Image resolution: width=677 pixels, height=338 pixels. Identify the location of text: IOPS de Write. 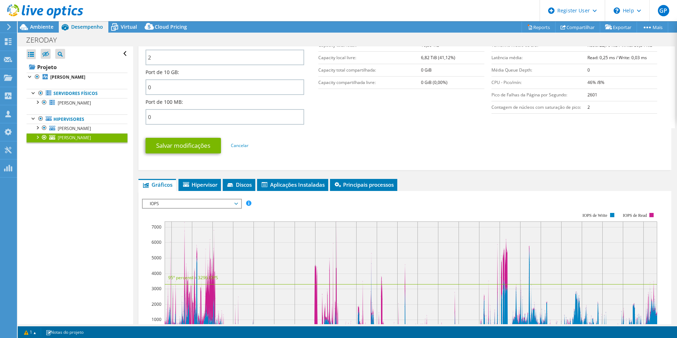
(595, 215).